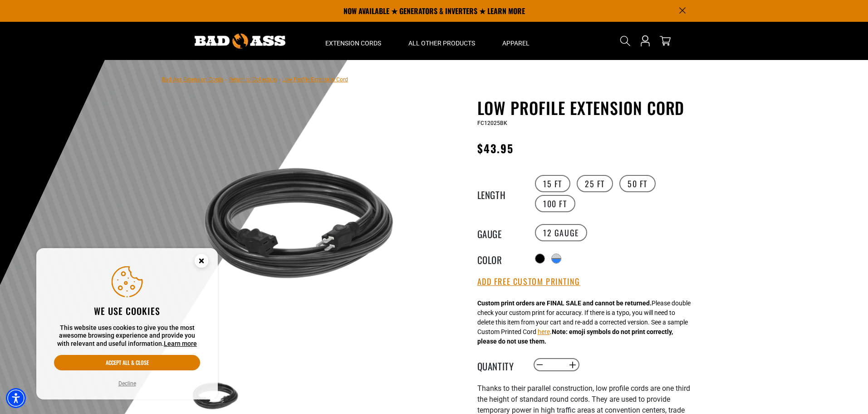 Image resolution: width=868 pixels, height=414 pixels. Describe the element at coordinates (442, 41) in the screenshot. I see `summary: All Other Products` at that location.